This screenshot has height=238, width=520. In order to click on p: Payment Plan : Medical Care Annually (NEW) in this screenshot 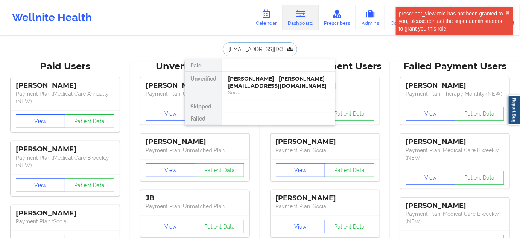, I will do `click(65, 97)`.